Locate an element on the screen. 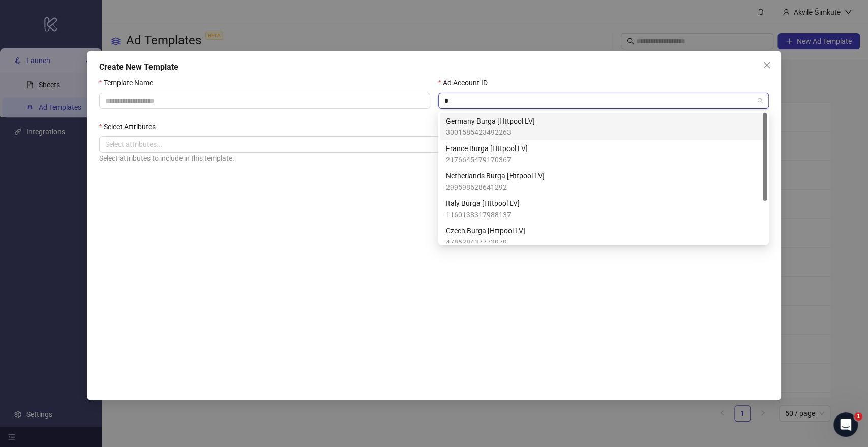 The height and width of the screenshot is (447, 868). span: 478528437772979 is located at coordinates (485, 242).